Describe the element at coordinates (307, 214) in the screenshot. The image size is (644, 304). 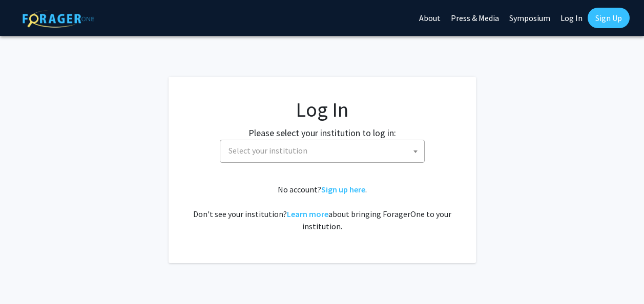
I see `a: Learn more about bringing ForagerOne to your institution` at that location.